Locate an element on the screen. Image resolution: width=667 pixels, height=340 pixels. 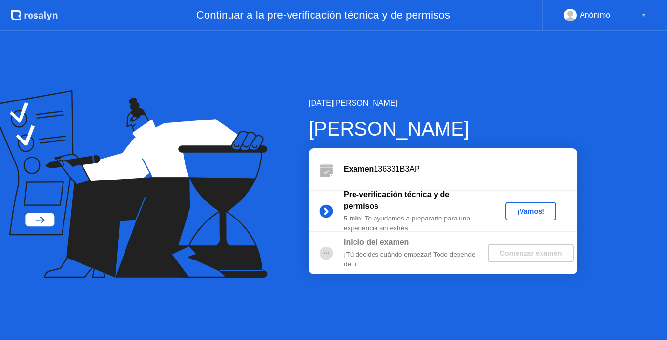
div: : Te ayudamos a prepararte para una experiencia sin estrés is located at coordinates (414, 224).